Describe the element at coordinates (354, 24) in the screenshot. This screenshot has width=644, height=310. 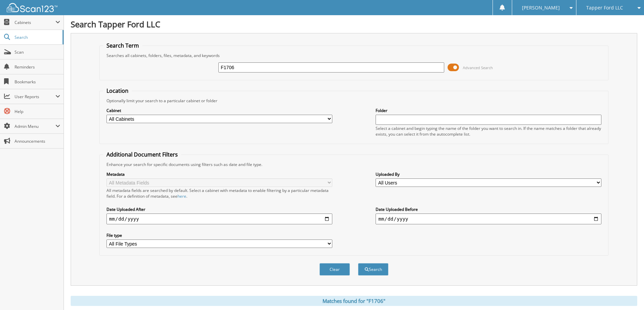
I see `h1: Search Tapper Ford LLC` at that location.